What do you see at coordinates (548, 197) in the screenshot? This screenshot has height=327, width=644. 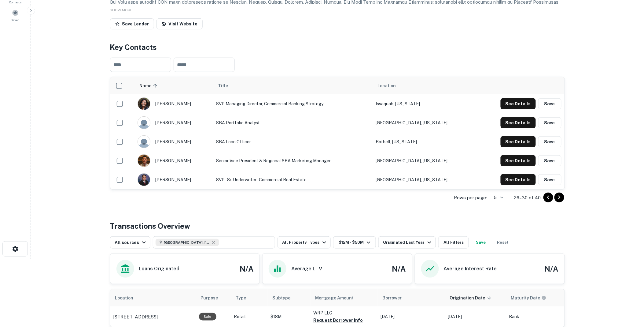 I see `button: Go to previous page` at bounding box center [548, 197].